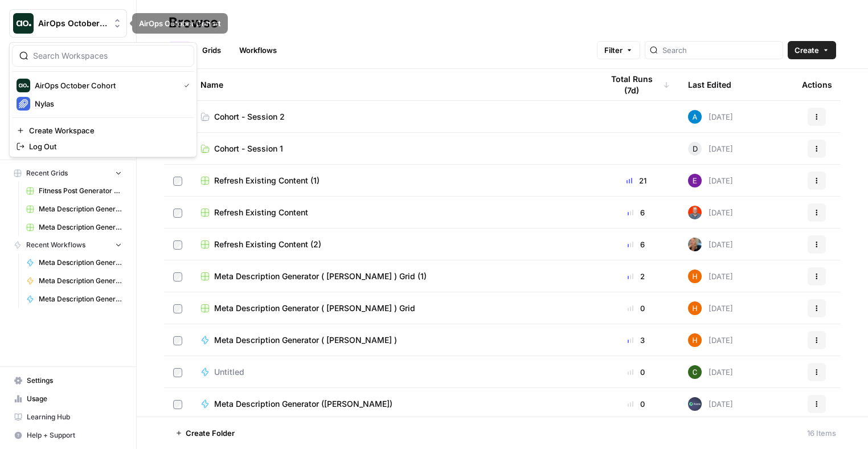 This screenshot has width=868, height=449. What do you see at coordinates (266, 181) in the screenshot?
I see `span: Refresh Existing Content (1)` at bounding box center [266, 181].